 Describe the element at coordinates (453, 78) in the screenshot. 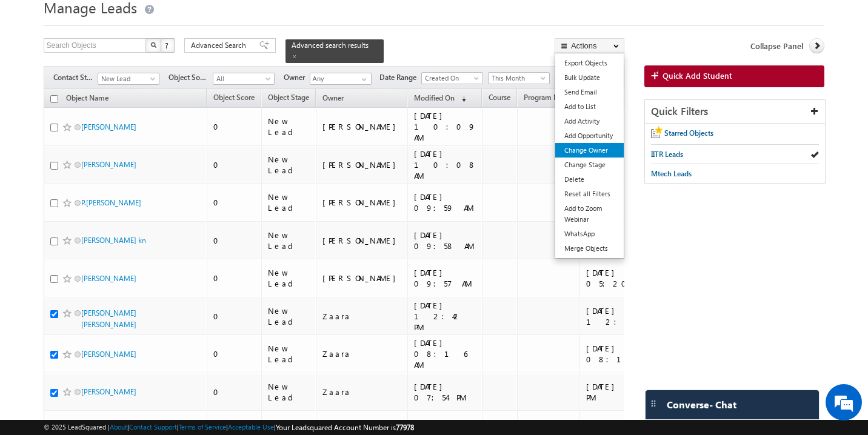

I see `a: Created On` at that location.